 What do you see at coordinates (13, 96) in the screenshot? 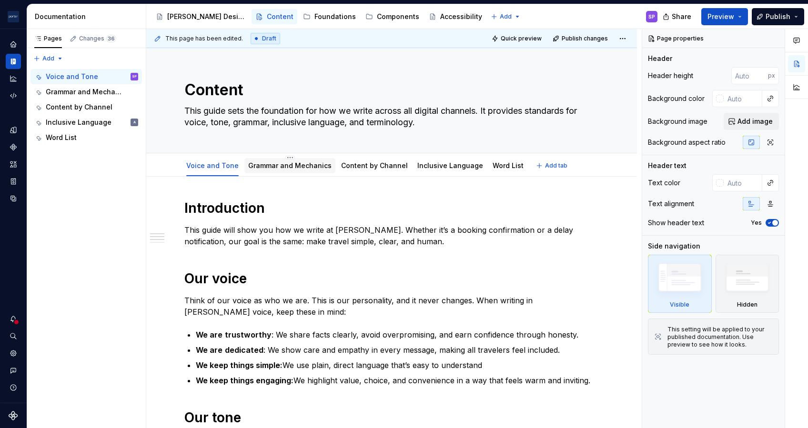
I see `div: Code automation` at bounding box center [13, 96].